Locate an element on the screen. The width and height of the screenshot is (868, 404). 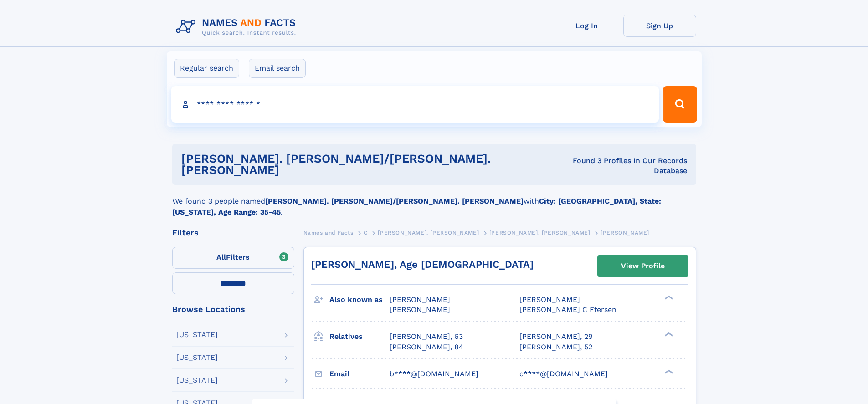
a: Log In is located at coordinates (587, 25).